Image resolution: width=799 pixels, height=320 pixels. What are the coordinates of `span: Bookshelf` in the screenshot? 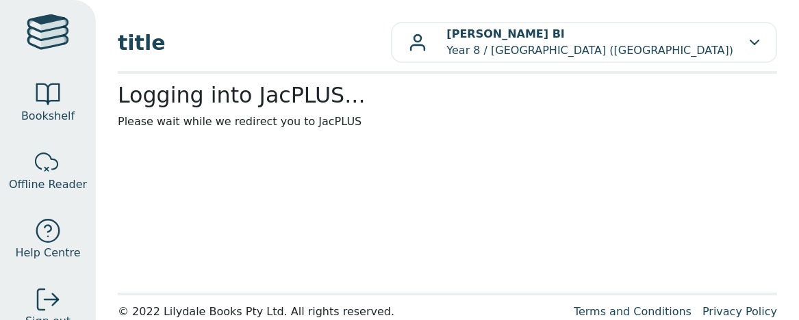 It's located at (48, 116).